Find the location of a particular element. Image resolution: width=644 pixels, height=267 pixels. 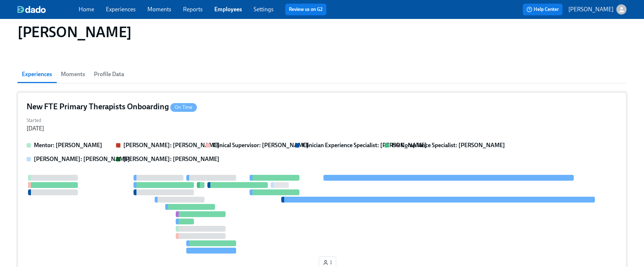

span: Moments is located at coordinates (73, 74).